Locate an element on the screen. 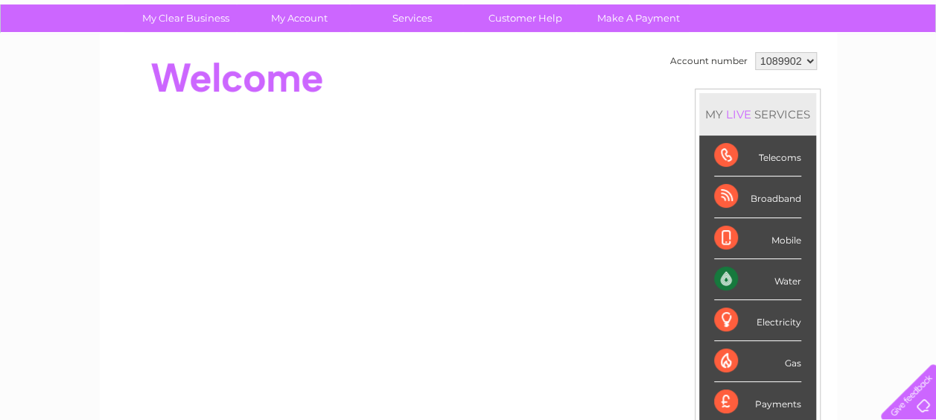 This screenshot has height=420, width=936. a: Services is located at coordinates (412, 18).